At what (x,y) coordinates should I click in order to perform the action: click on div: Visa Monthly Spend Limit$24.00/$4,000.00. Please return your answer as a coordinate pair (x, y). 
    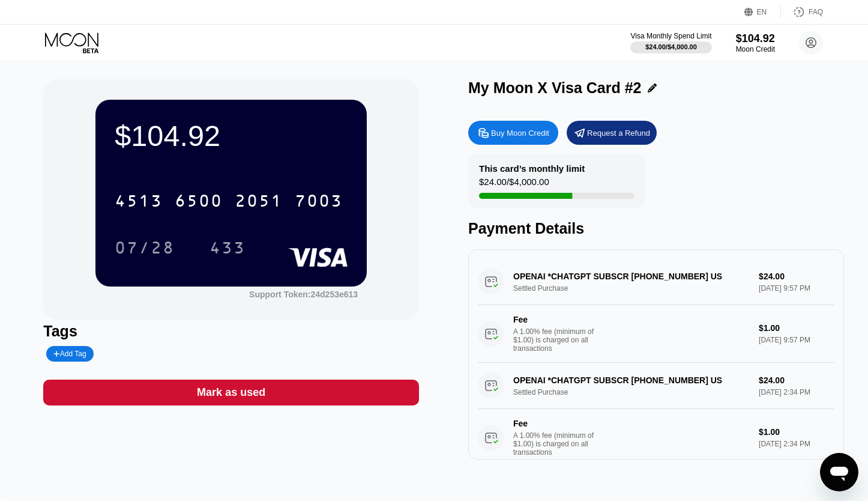
    Looking at the image, I should click on (671, 42).